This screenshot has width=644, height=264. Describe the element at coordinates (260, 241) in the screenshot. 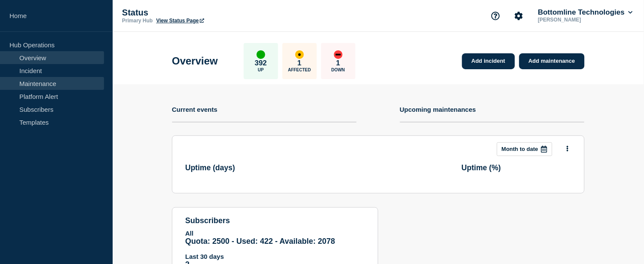

I see `span: Quota: 2500 - Used: 422 - Available: 2078` at that location.